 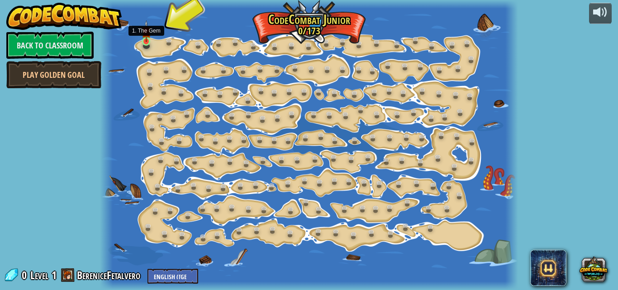 What do you see at coordinates (110, 275) in the screenshot?
I see `a: BereniceFetalvero` at bounding box center [110, 275].